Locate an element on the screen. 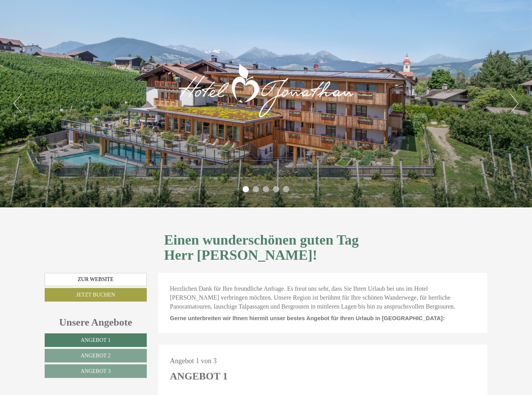 The height and width of the screenshot is (395, 532). span: Angebot 1 is located at coordinates (96, 340).